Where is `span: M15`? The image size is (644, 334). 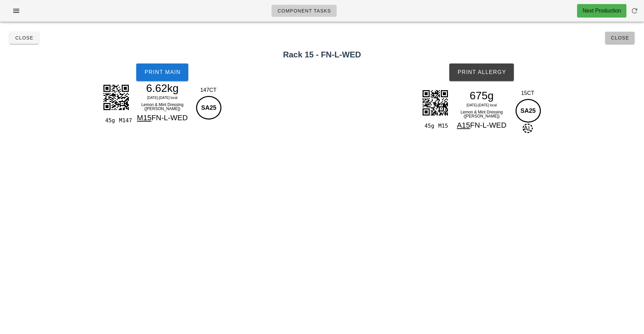 span: M15 is located at coordinates (144, 117).